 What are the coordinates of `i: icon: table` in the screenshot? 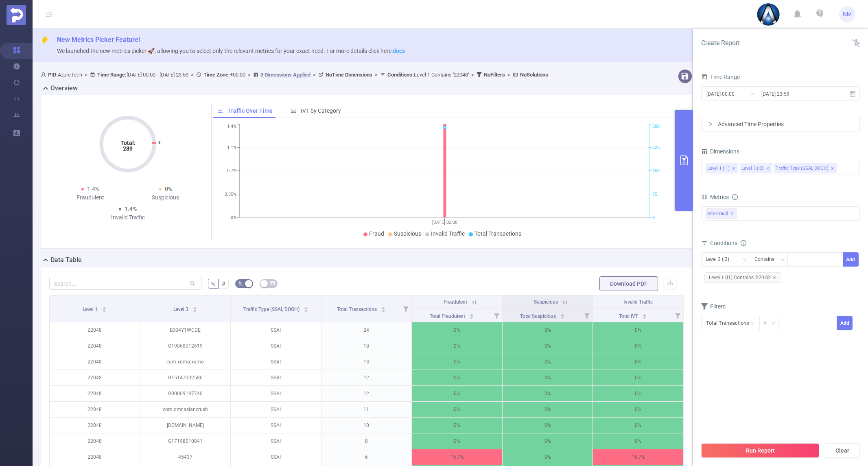 It's located at (272, 283).